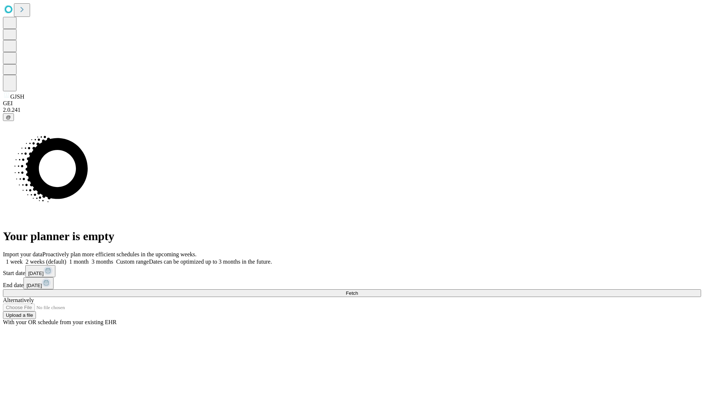  I want to click on span: 2 weeks (default), so click(46, 261).